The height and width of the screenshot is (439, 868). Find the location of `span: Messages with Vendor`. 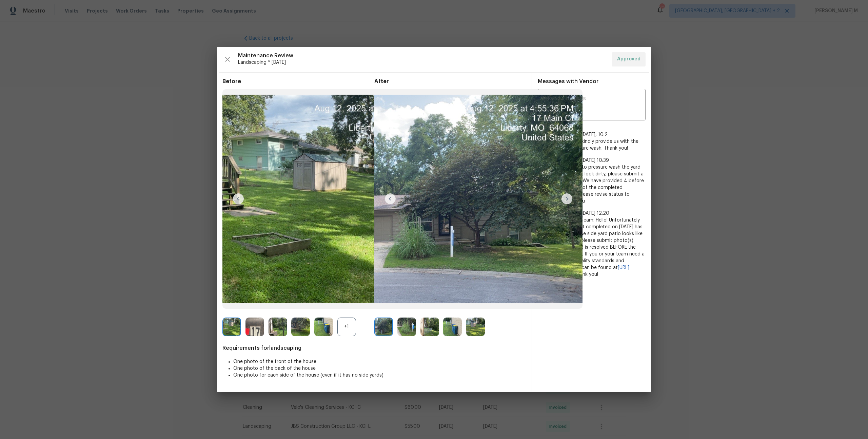

span: Messages with Vendor is located at coordinates (568, 82).